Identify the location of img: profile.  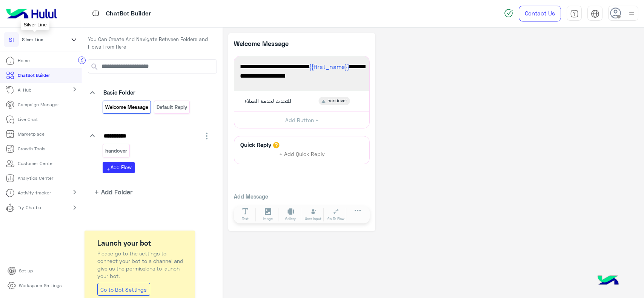
(631, 13).